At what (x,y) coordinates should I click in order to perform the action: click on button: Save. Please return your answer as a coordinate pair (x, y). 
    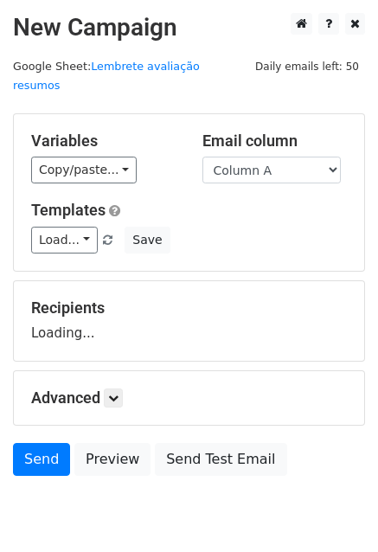
    Looking at the image, I should click on (147, 240).